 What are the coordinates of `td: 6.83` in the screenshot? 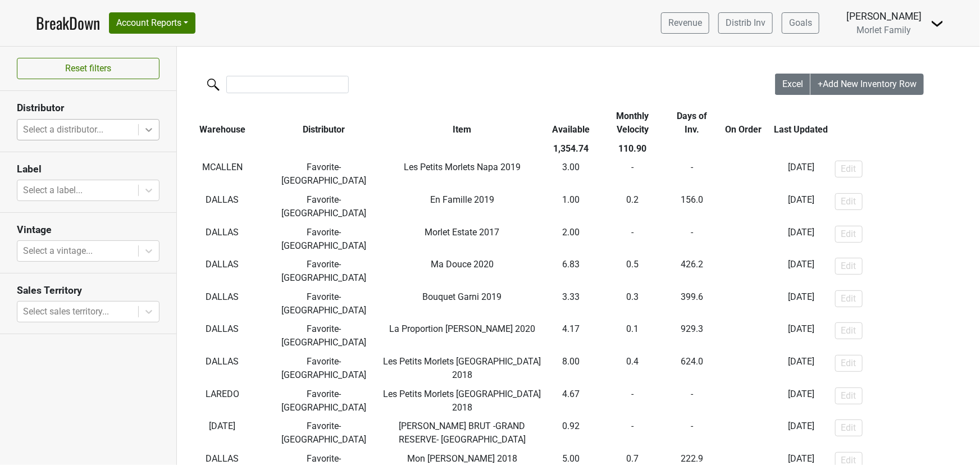 It's located at (570, 271).